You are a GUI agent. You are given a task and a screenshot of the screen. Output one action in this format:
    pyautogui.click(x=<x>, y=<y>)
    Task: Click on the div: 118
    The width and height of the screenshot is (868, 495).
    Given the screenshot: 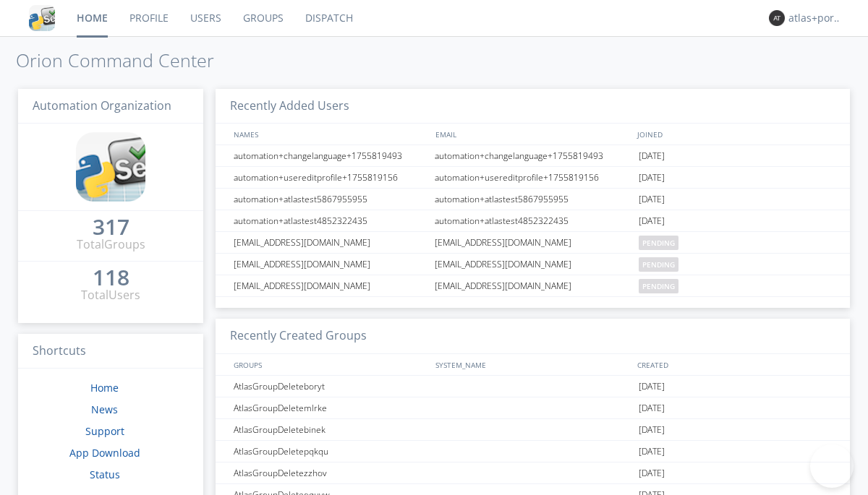 What is the action you would take?
    pyautogui.click(x=111, y=277)
    